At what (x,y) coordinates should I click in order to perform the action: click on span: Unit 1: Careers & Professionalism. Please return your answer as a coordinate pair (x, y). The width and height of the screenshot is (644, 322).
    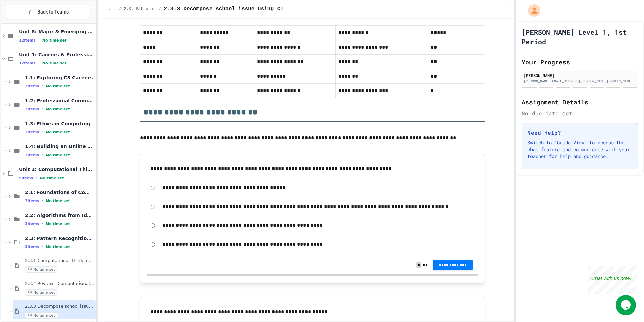
    Looking at the image, I should click on (57, 54).